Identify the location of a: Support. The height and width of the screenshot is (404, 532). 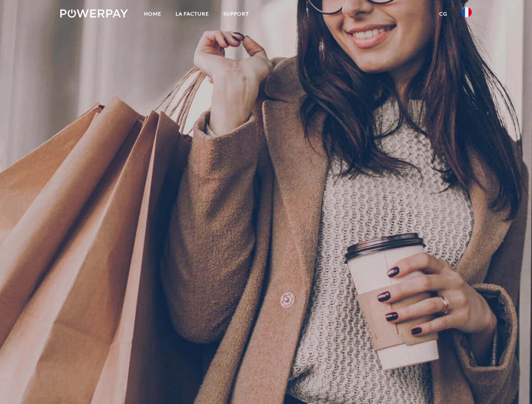
(236, 14).